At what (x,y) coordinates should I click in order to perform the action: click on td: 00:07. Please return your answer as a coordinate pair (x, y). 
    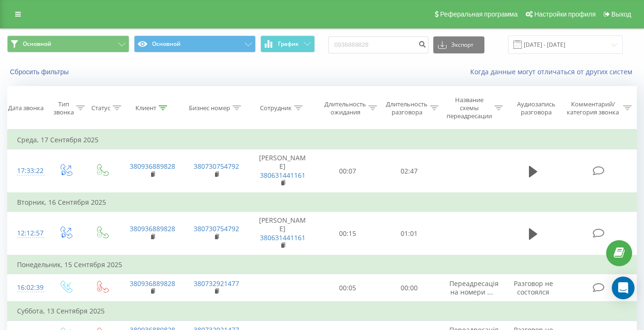
    Looking at the image, I should click on (347, 171).